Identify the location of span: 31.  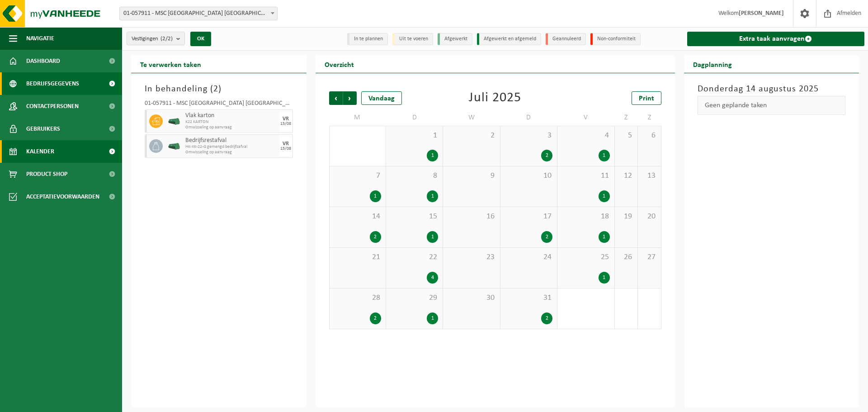
(528, 298).